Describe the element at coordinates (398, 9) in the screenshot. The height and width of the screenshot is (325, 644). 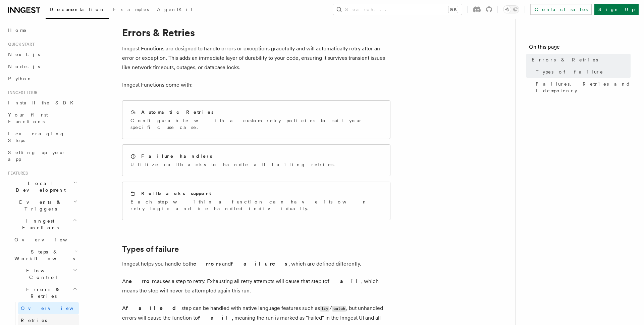
I see `button: Search...⌘K` at that location.